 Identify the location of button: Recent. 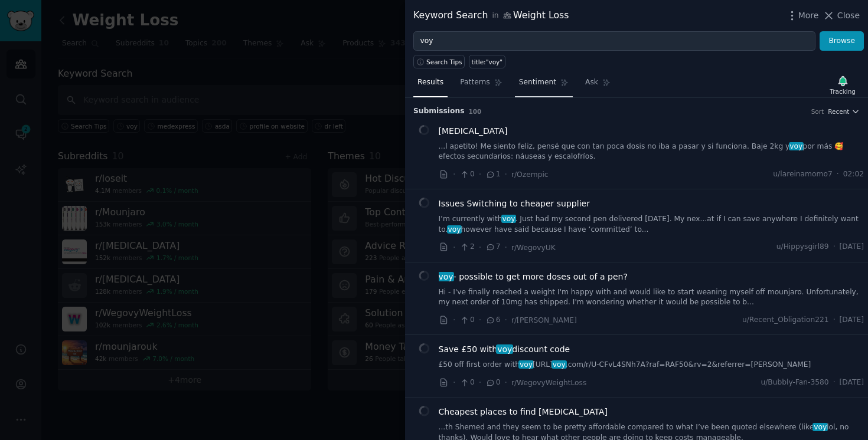
(844, 111).